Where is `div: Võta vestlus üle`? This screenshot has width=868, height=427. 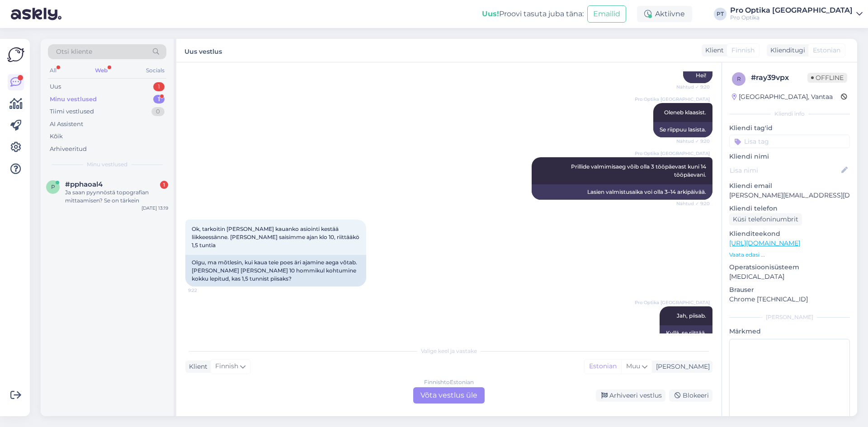
div: Võta vestlus üle is located at coordinates (449, 395).